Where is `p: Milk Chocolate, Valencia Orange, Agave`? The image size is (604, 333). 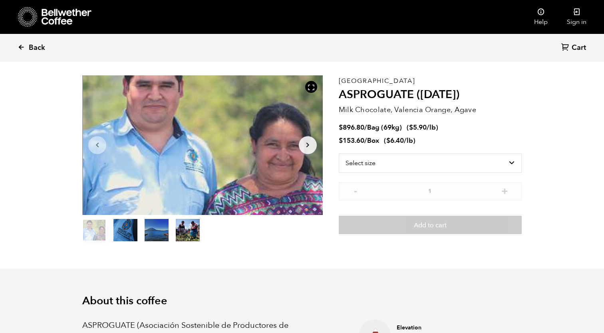 p: Milk Chocolate, Valencia Orange, Agave is located at coordinates (430, 110).